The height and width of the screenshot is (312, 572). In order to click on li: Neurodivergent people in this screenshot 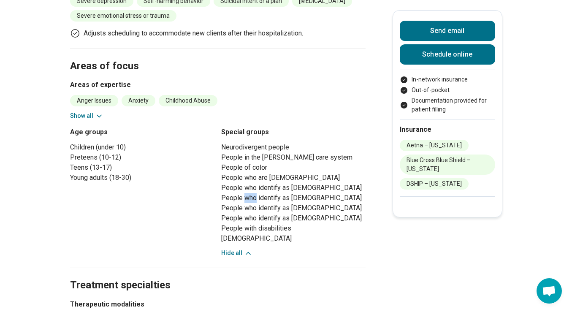, I will do `click(294, 147)`.